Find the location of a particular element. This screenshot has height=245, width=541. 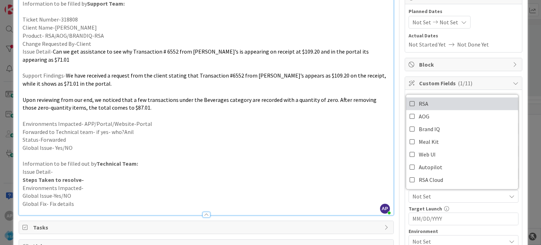

span: AOG is located at coordinates (424, 116).